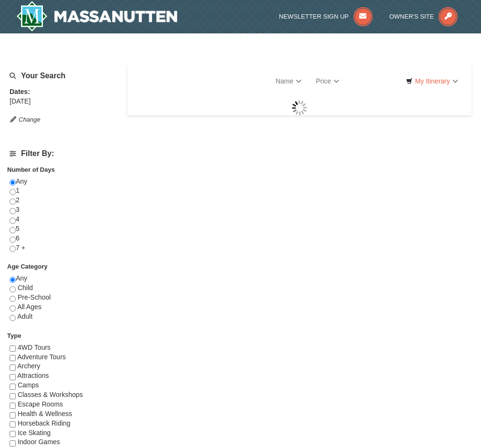  Describe the element at coordinates (34, 347) in the screenshot. I see `span: 4WD Tours` at that location.